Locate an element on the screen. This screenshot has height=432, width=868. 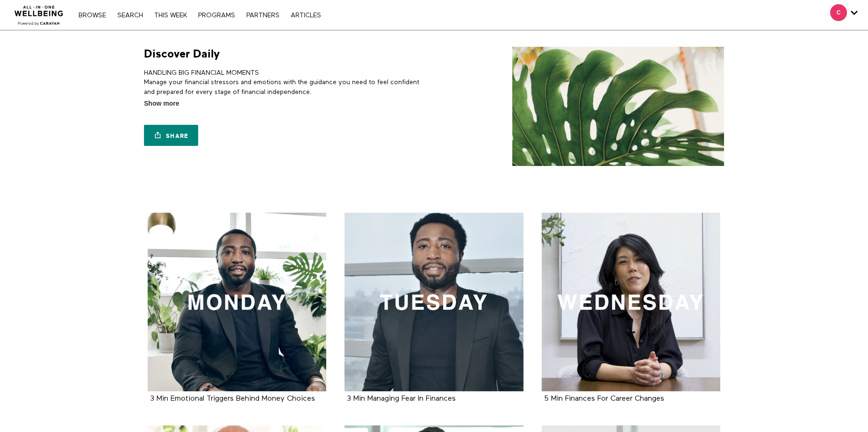
a: Search is located at coordinates (130, 15).